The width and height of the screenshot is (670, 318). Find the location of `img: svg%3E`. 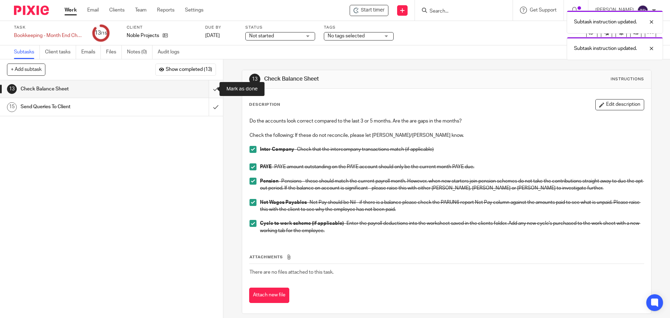

img: svg%3E is located at coordinates (643, 10).